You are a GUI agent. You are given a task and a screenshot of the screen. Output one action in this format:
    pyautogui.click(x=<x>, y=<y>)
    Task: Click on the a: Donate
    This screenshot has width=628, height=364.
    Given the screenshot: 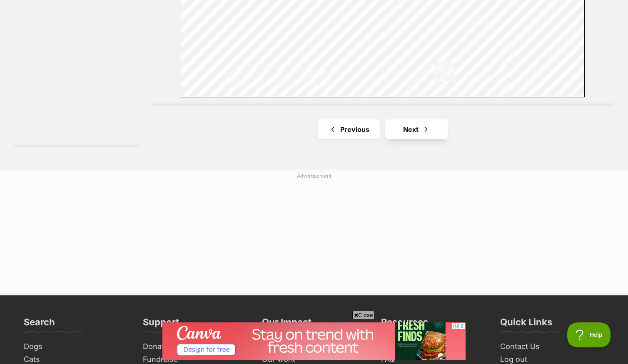 What is the action you would take?
    pyautogui.click(x=195, y=347)
    